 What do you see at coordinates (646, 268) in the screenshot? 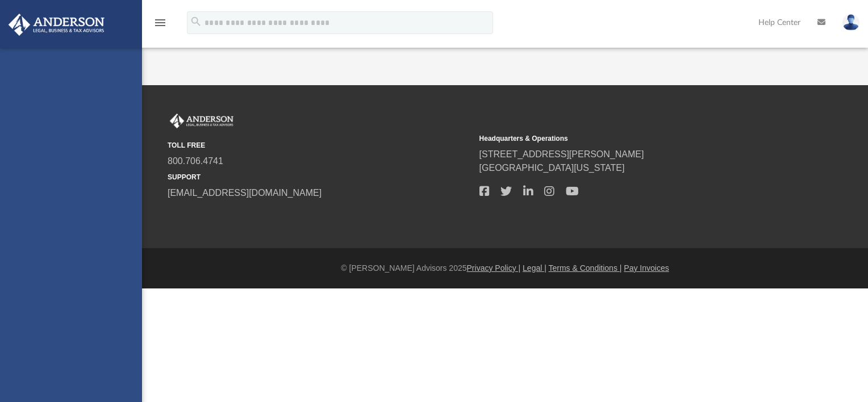
I see `a: Pay Invoices` at bounding box center [646, 268].